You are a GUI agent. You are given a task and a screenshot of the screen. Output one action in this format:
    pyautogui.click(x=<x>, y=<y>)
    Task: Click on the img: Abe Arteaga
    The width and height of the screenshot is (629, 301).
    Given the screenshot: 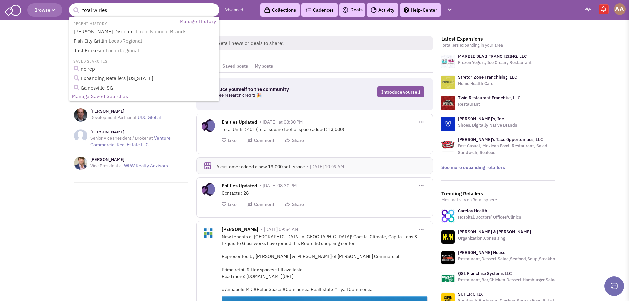 What is the action you would take?
    pyautogui.click(x=620, y=9)
    